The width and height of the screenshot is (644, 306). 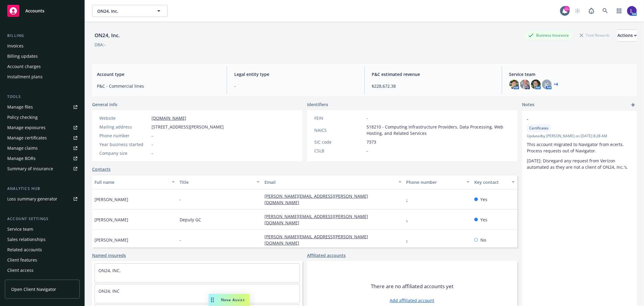 I want to click on a: Loss summary generator, so click(x=42, y=199).